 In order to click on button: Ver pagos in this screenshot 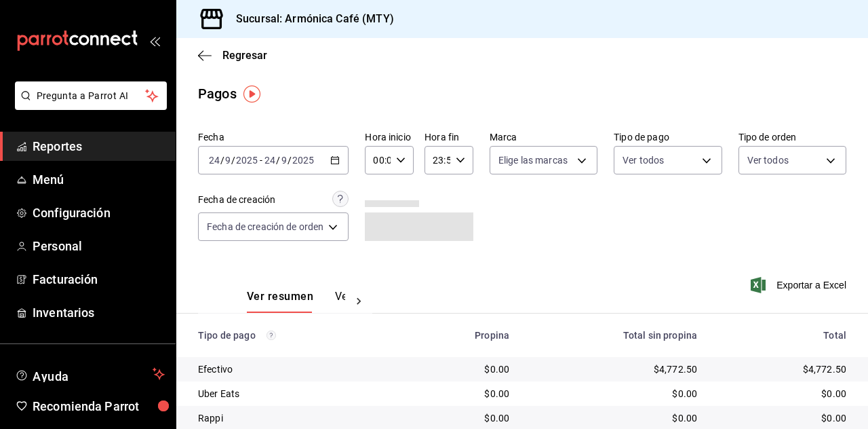, I will do `click(360, 301)`.